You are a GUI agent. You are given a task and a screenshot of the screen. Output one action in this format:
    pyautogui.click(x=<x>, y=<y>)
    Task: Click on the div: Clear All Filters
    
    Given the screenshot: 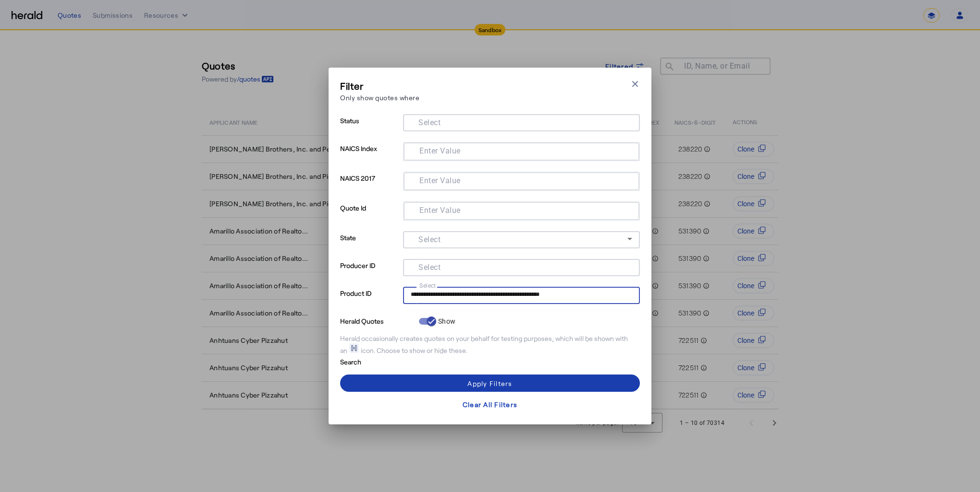 What is the action you would take?
    pyautogui.click(x=490, y=404)
    